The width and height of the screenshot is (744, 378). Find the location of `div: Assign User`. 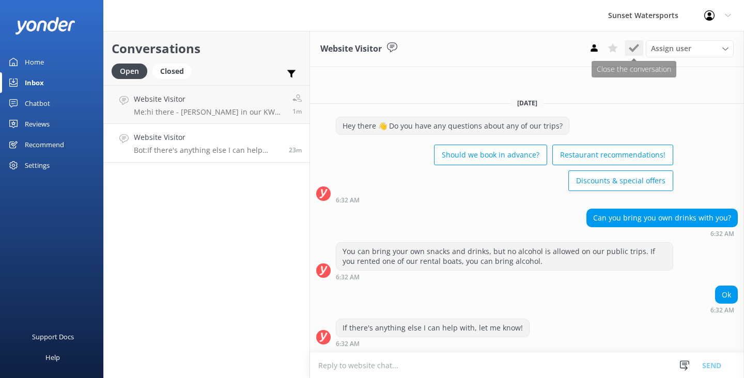

div: Assign User is located at coordinates (690, 49).